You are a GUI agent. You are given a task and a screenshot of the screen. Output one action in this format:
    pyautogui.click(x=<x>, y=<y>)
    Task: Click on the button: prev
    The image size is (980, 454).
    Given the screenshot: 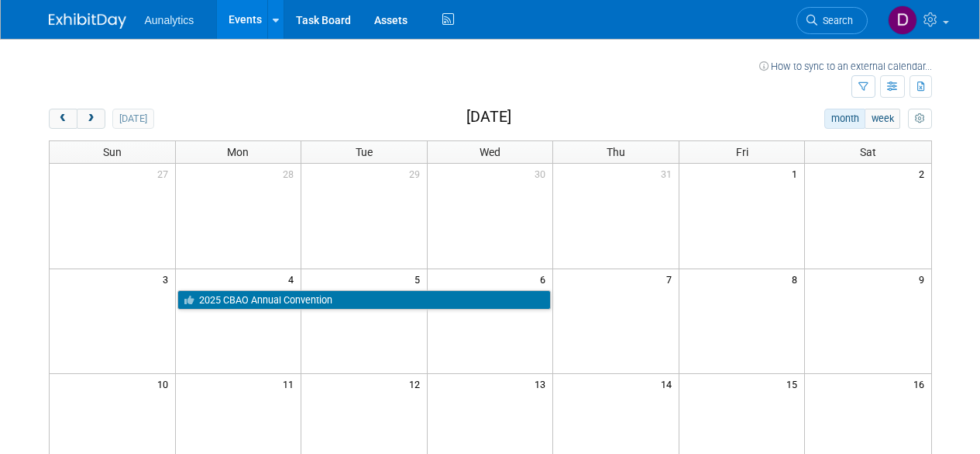 What is the action you would take?
    pyautogui.click(x=63, y=118)
    